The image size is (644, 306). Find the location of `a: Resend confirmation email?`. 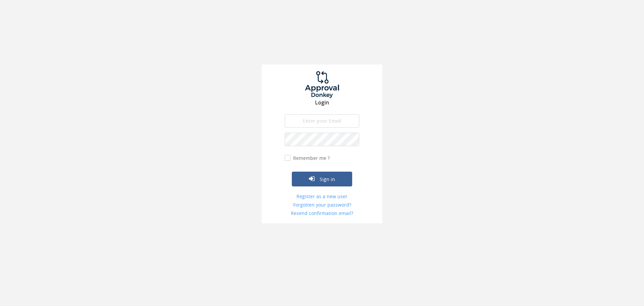

a: Resend confirmation email? is located at coordinates (322, 213).